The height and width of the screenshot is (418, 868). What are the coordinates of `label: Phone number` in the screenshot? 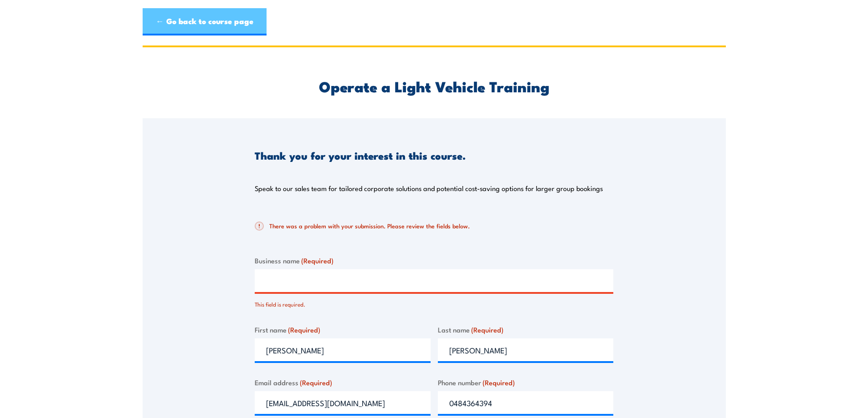 It's located at (526, 383).